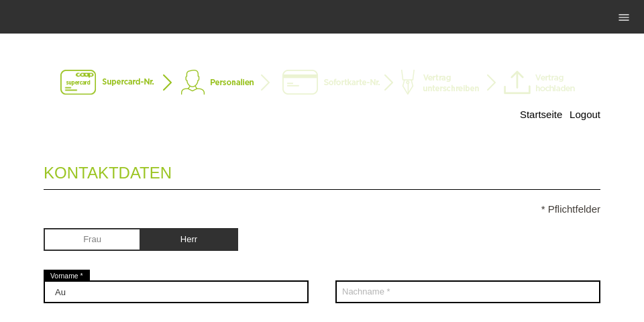  What do you see at coordinates (322, 209) in the screenshot?
I see `p: * Pflichtfelder` at bounding box center [322, 209].